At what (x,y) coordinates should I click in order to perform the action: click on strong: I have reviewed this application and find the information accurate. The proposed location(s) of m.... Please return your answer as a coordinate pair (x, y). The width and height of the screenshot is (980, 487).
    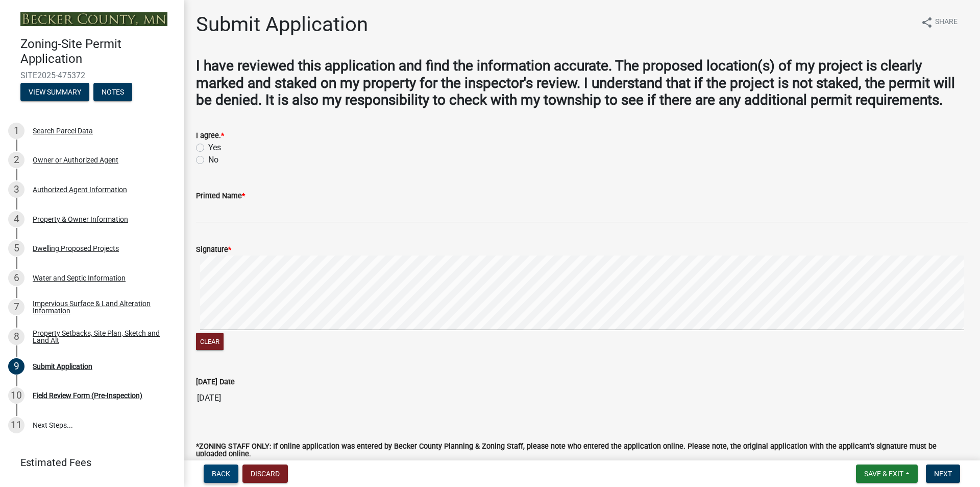
    Looking at the image, I should click on (575, 83).